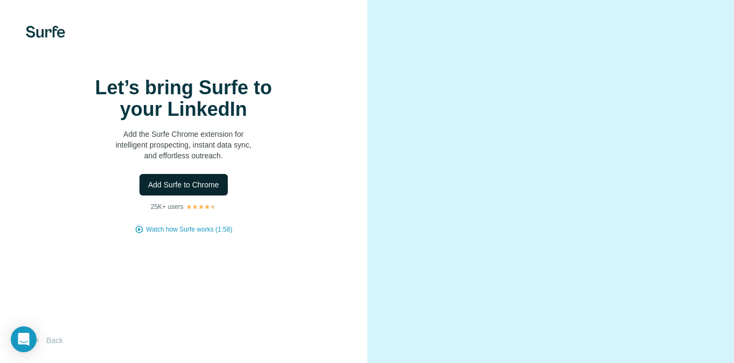  What do you see at coordinates (189, 229) in the screenshot?
I see `button: Watch how Surfe works (1:58)` at bounding box center [189, 229].